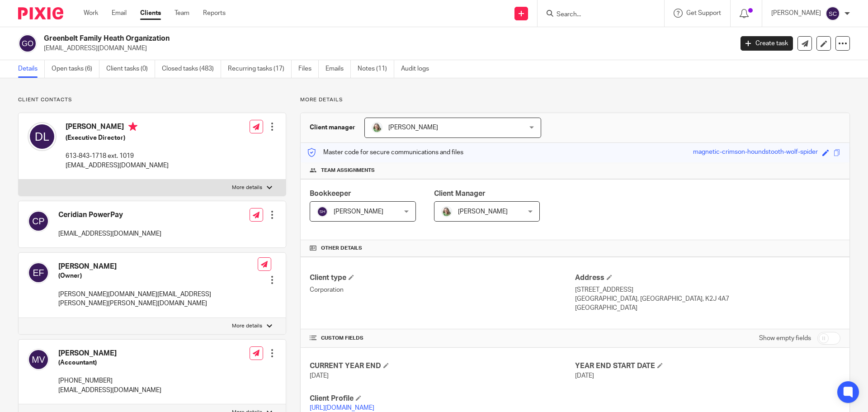  What do you see at coordinates (214, 13) in the screenshot?
I see `a: Reports` at bounding box center [214, 13].